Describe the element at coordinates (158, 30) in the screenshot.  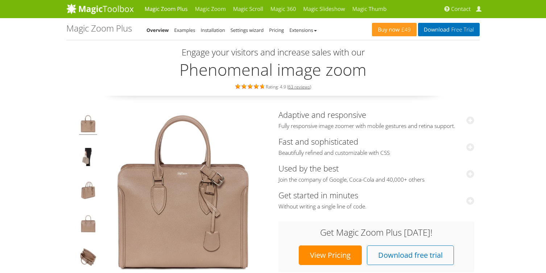
I see `a: Overview` at that location.